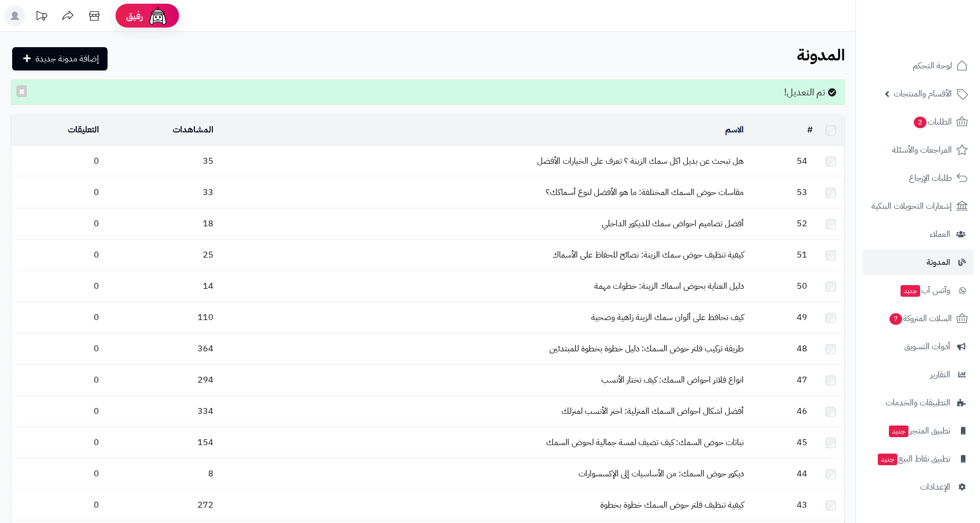  I want to click on span: رفيق, so click(134, 16).